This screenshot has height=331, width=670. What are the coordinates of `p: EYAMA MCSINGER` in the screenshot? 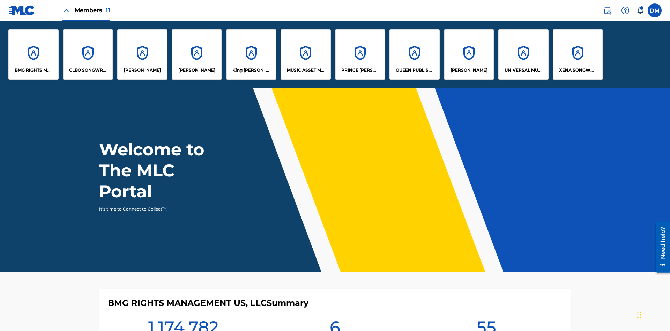 It's located at (197, 70).